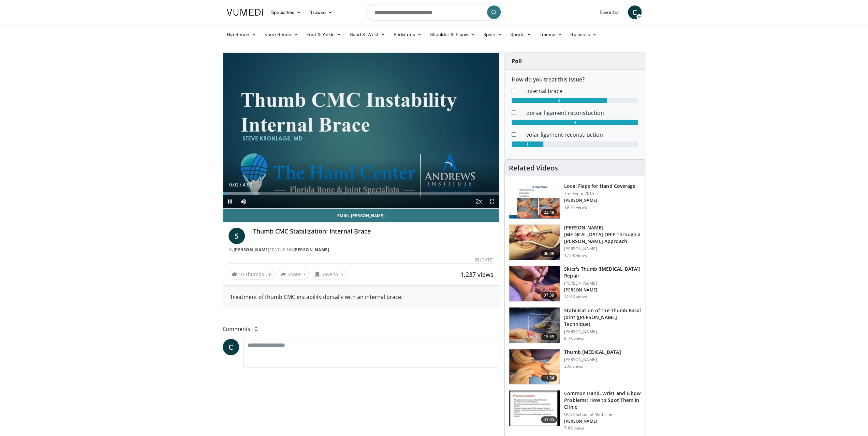 The image size is (868, 436). I want to click on a: Knee Recon, so click(281, 34).